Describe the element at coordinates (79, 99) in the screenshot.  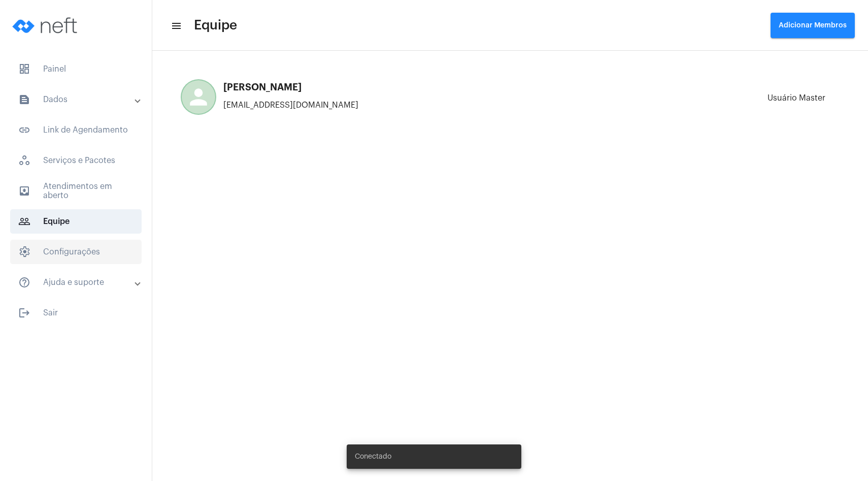
I see `mat-expansion-panel-header: sidenav iconDados` at that location.